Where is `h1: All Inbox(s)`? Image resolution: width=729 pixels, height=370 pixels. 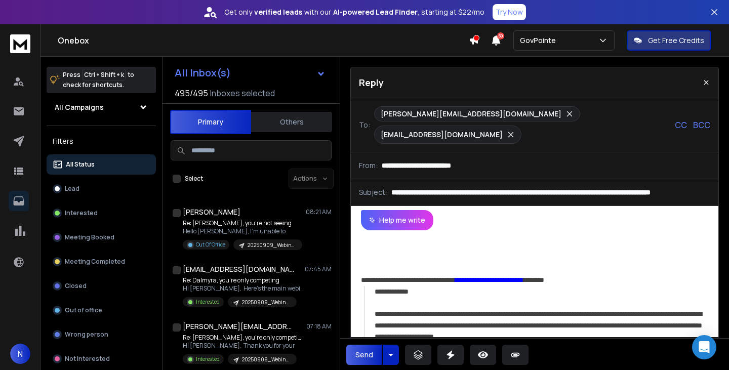 h1: All Inbox(s) is located at coordinates (203, 73).